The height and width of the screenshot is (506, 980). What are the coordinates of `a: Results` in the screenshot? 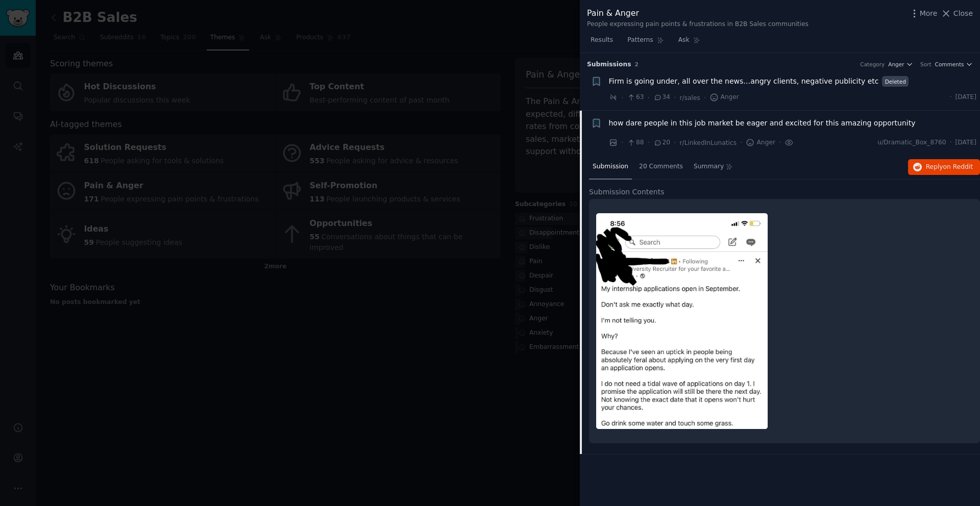 It's located at (602, 42).